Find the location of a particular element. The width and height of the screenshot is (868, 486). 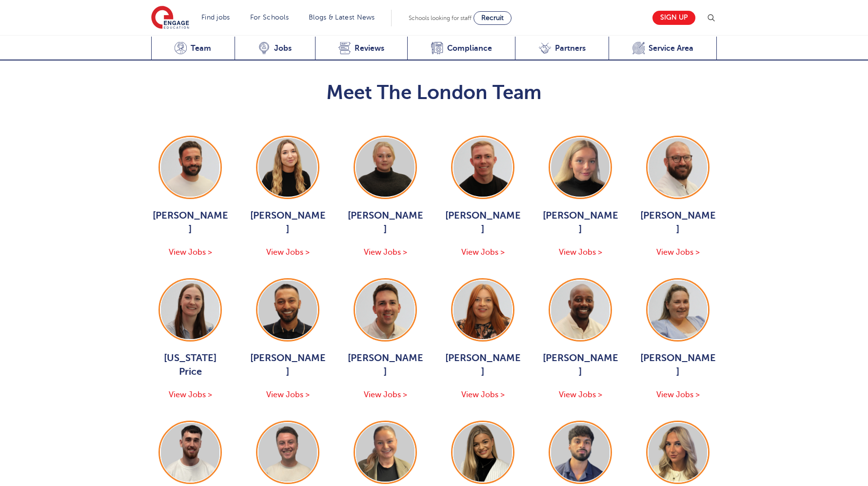

span: Service Area is located at coordinates (671, 48).